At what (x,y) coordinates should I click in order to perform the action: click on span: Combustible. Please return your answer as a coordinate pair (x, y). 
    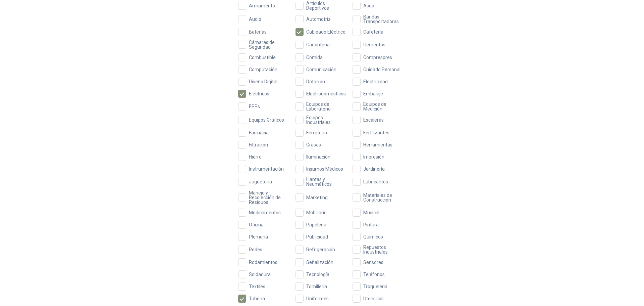
    Looking at the image, I should click on (262, 57).